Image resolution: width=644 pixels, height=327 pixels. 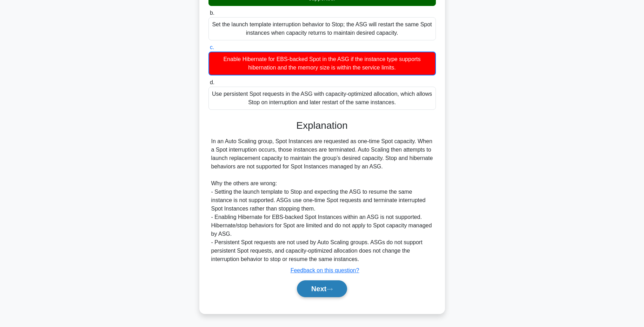 What do you see at coordinates (322, 200) in the screenshot?
I see `div: In an Auto Scaling group, Spot Instances are requested as one-time Spot capacity. When a Spot int...` at bounding box center [322, 200].